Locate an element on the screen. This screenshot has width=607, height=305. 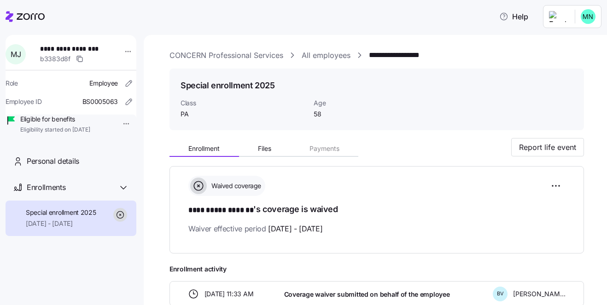
span: Enrollments is located at coordinates (46, 187).